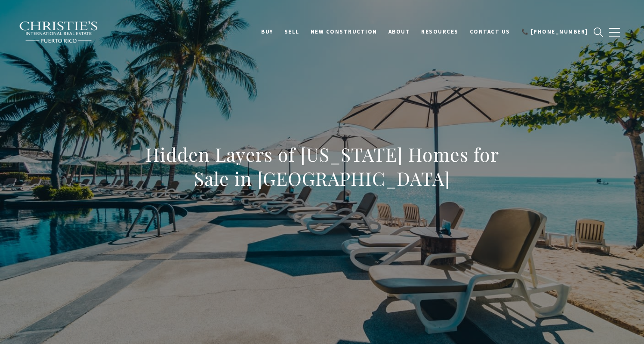 Image resolution: width=644 pixels, height=354 pixels. I want to click on span: New Construction, so click(344, 32).